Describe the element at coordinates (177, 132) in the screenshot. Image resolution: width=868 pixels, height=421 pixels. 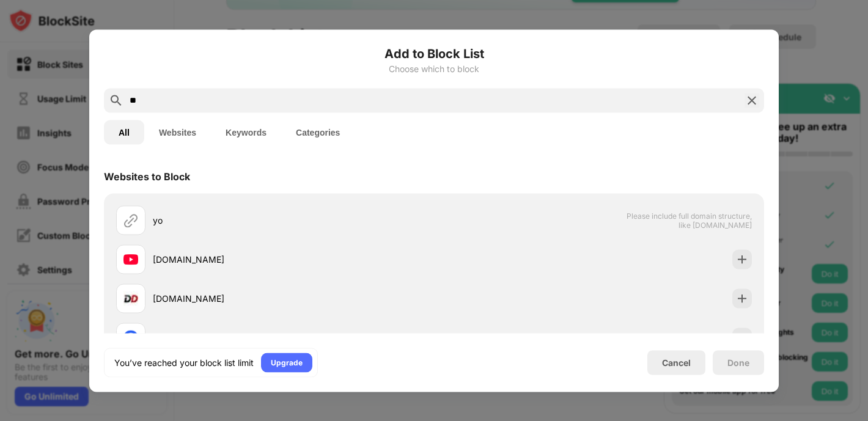
I see `button: Websites` at that location.